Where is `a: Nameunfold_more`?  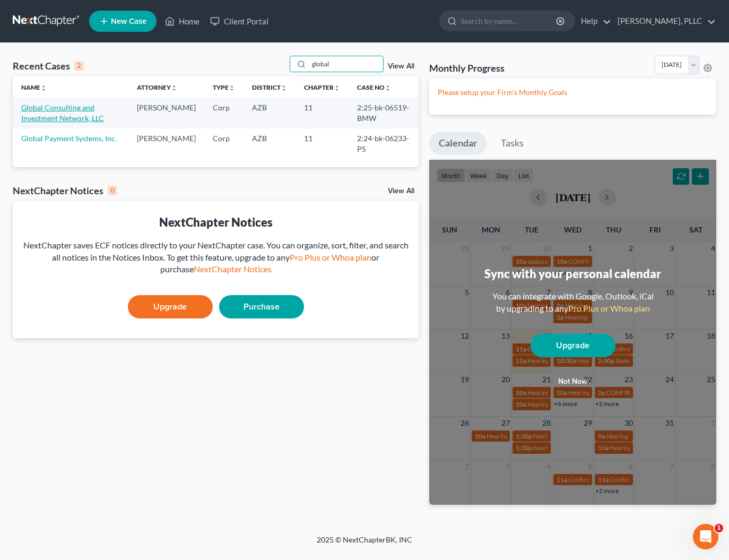
a: Nameunfold_more is located at coordinates (34, 87).